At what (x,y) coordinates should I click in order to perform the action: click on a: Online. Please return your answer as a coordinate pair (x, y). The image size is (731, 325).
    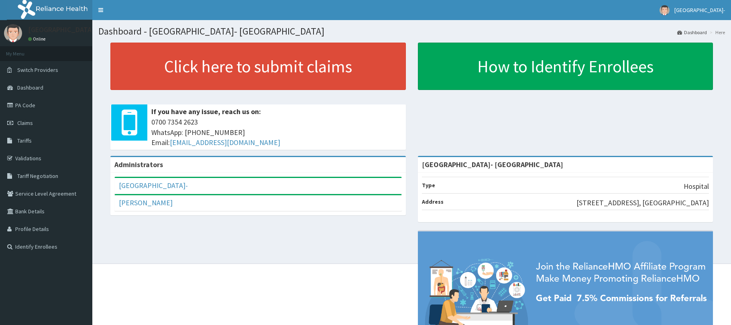
    Looking at the image, I should click on (38, 39).